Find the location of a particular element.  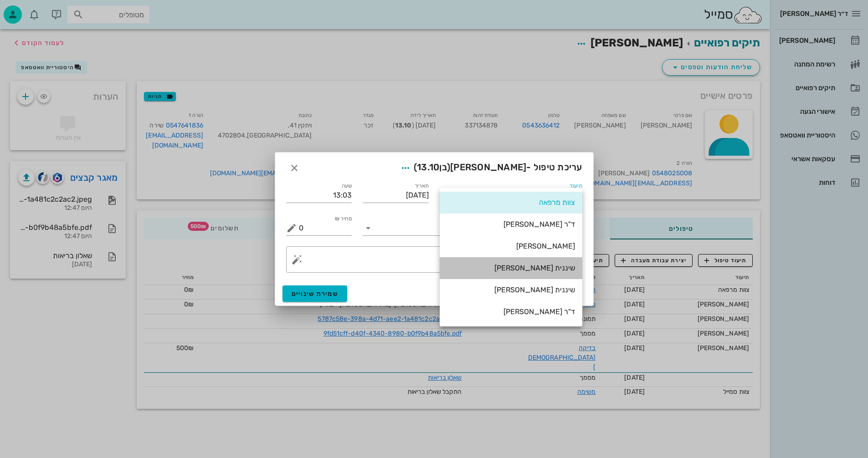

span: 13.10 is located at coordinates (428, 167).